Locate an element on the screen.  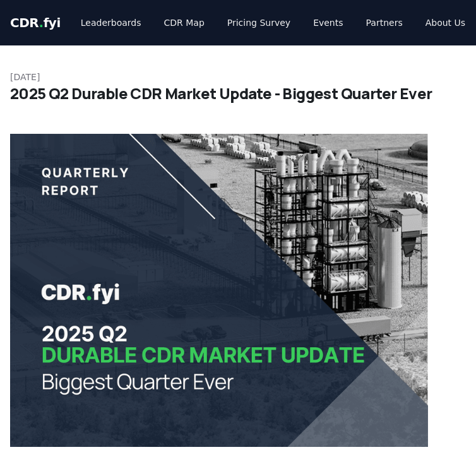
a: CDR.fyi is located at coordinates (35, 23).